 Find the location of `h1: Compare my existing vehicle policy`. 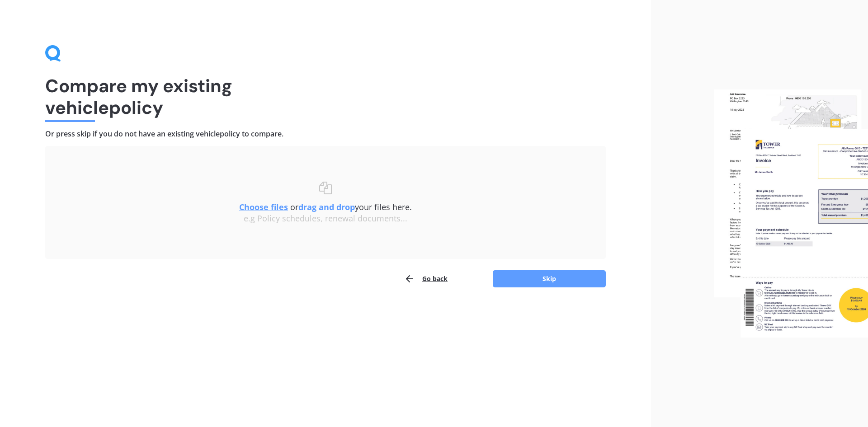

h1: Compare my existing vehicle policy is located at coordinates (325, 97).